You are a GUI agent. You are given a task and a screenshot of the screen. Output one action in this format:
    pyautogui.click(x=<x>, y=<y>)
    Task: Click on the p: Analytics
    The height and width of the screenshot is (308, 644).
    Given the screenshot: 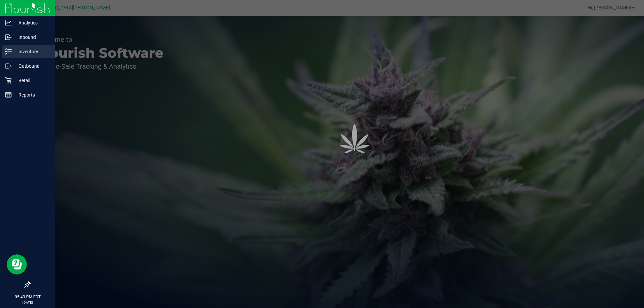 What is the action you would take?
    pyautogui.click(x=32, y=23)
    